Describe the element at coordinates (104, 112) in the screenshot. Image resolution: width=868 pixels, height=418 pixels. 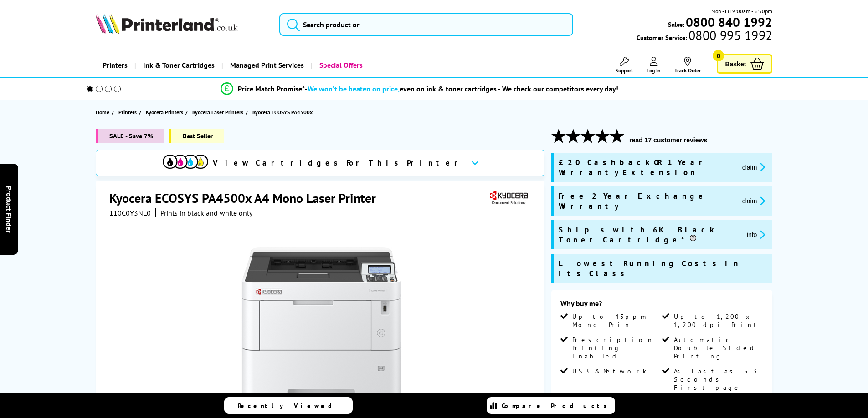
I see `a: Home` at that location.